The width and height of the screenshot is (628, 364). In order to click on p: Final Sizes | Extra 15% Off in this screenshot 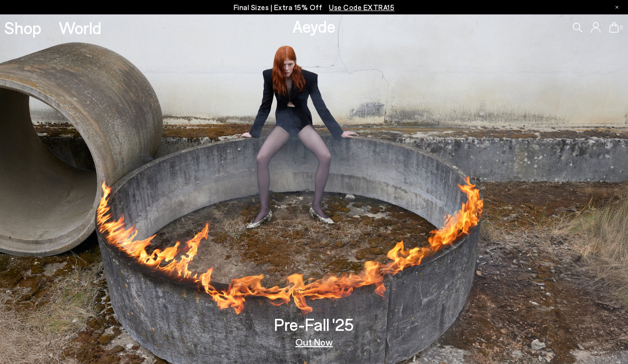, I will do `click(314, 7)`.